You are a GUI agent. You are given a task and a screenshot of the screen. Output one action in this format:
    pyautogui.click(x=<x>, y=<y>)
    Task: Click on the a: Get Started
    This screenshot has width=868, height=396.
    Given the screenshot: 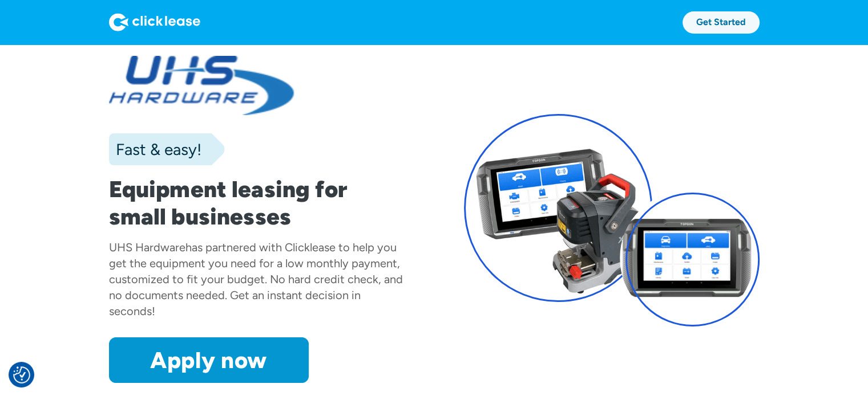 What is the action you would take?
    pyautogui.click(x=721, y=22)
    